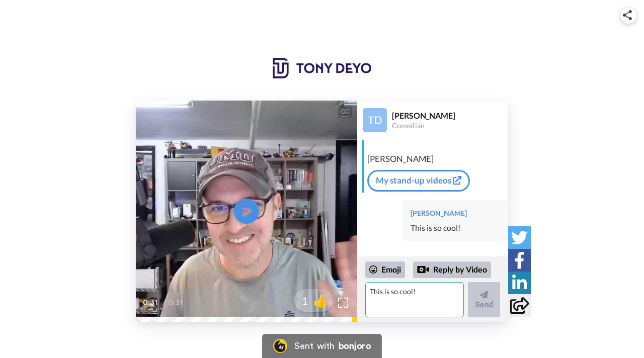  Describe the element at coordinates (281, 346) in the screenshot. I see `img: Bonjoro Logo` at that location.